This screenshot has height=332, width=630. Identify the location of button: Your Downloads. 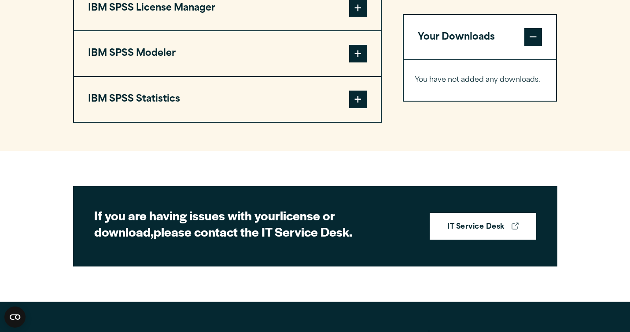
(480, 37).